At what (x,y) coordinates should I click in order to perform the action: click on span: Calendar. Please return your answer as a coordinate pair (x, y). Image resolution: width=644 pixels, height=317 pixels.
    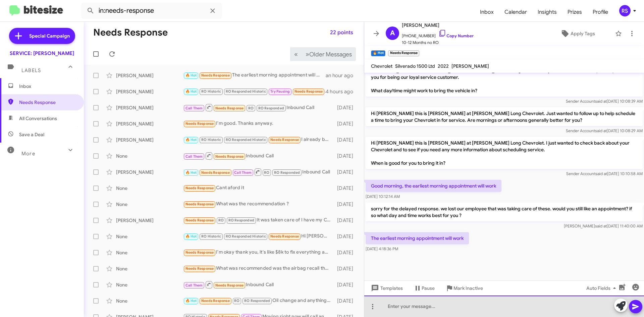
    Looking at the image, I should click on (515, 12).